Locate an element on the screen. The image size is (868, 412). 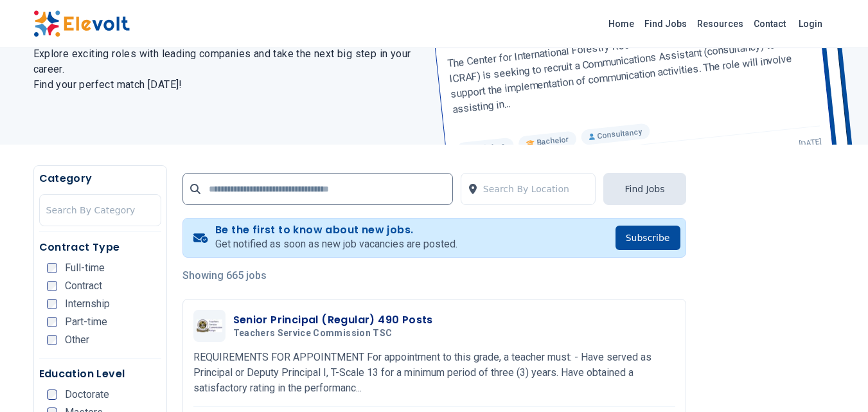
span: Doctorate is located at coordinates (87, 395).